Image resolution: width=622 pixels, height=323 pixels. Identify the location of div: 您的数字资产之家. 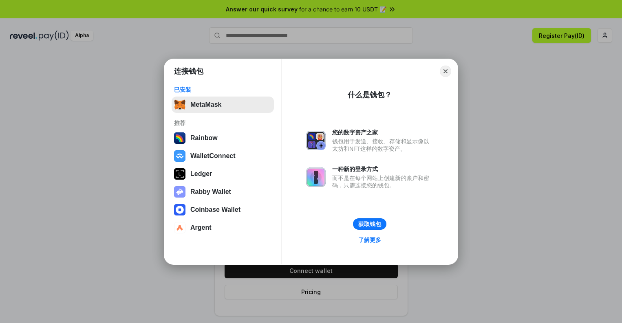
(383, 133).